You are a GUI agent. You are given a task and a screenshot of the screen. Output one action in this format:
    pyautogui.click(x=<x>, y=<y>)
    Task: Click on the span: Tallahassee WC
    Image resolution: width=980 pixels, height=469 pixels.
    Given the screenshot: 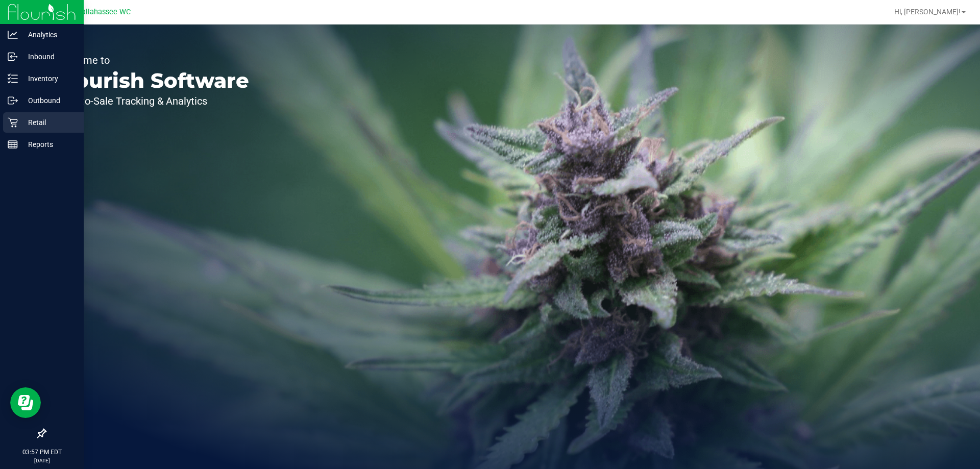 What is the action you would take?
    pyautogui.click(x=104, y=12)
    